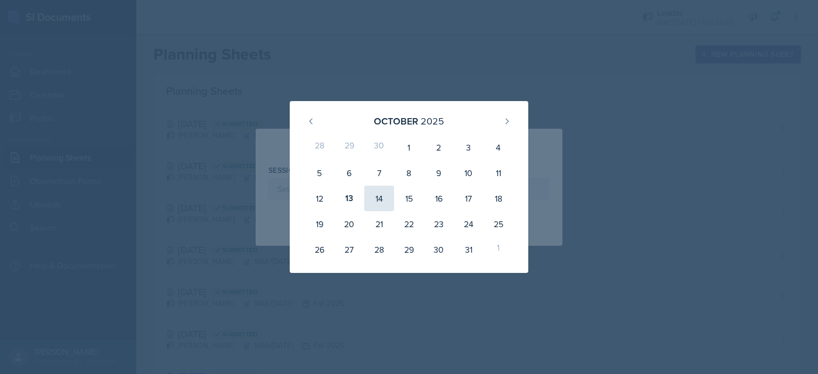  What do you see at coordinates (349, 199) in the screenshot?
I see `div: 13` at bounding box center [349, 199].